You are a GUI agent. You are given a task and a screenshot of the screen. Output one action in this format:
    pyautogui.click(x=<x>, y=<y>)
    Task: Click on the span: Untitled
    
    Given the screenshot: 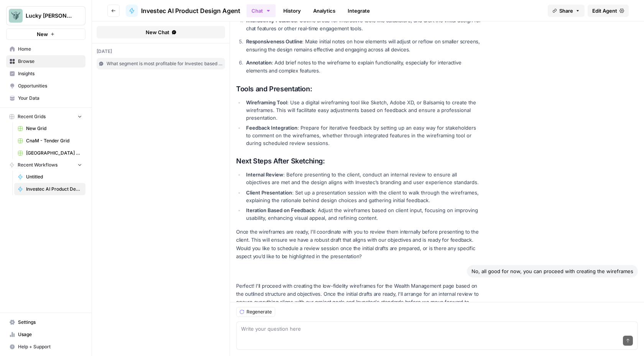 What is the action you would take?
    pyautogui.click(x=54, y=177)
    